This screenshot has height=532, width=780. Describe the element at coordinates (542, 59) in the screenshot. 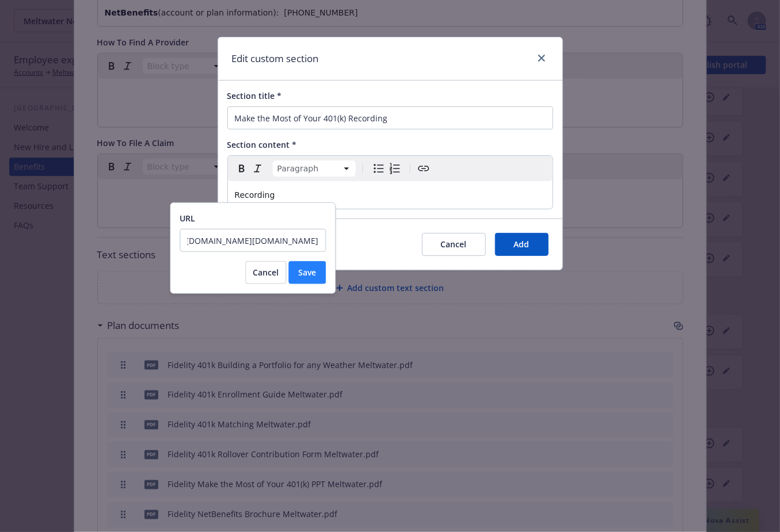

I see `a: close` at that location.